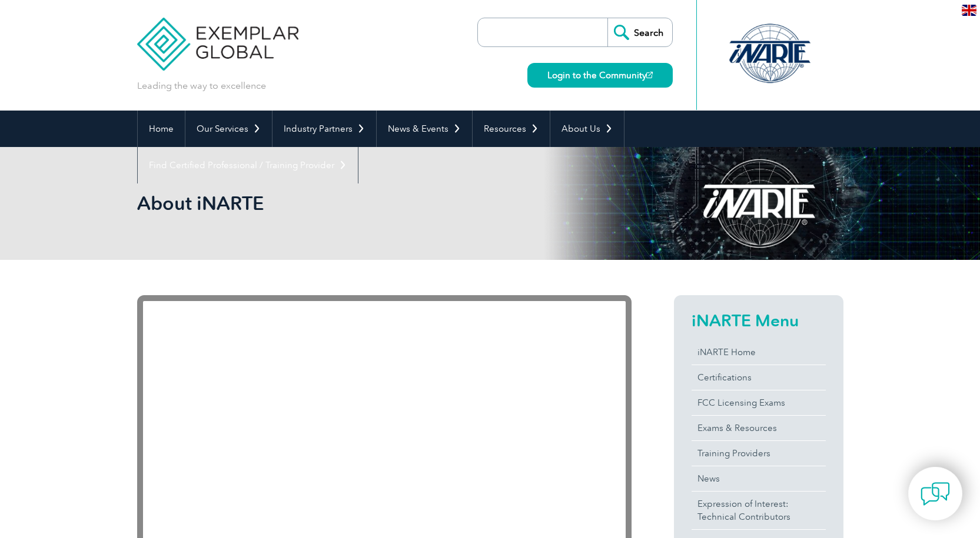  Describe the element at coordinates (759, 428) in the screenshot. I see `a: Exams & Resources` at that location.